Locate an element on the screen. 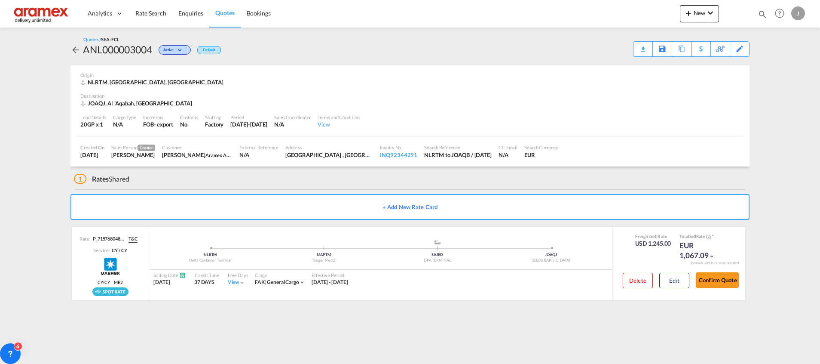 The image size is (820, 364). div: general cargo is located at coordinates (277, 282).